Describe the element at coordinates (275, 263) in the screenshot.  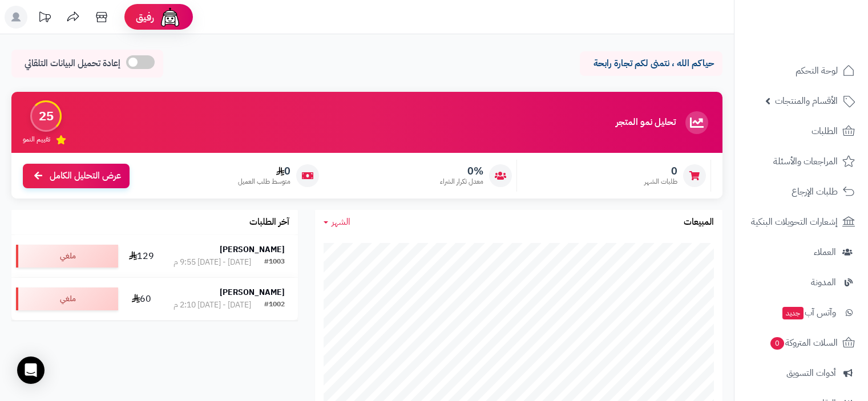
I see `div: #1003` at that location.